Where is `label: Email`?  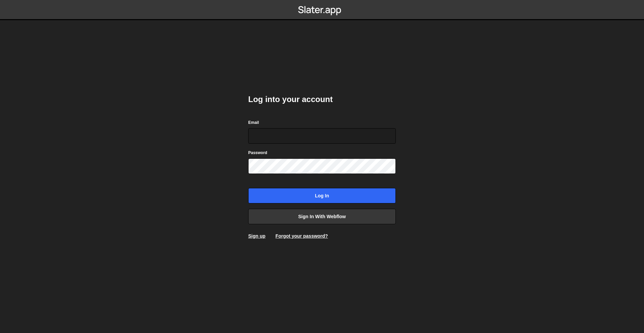 label: Email is located at coordinates (254, 123).